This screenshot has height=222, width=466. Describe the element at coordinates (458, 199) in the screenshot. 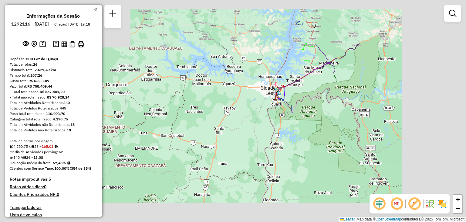

I see `a: Zoom in` at that location.